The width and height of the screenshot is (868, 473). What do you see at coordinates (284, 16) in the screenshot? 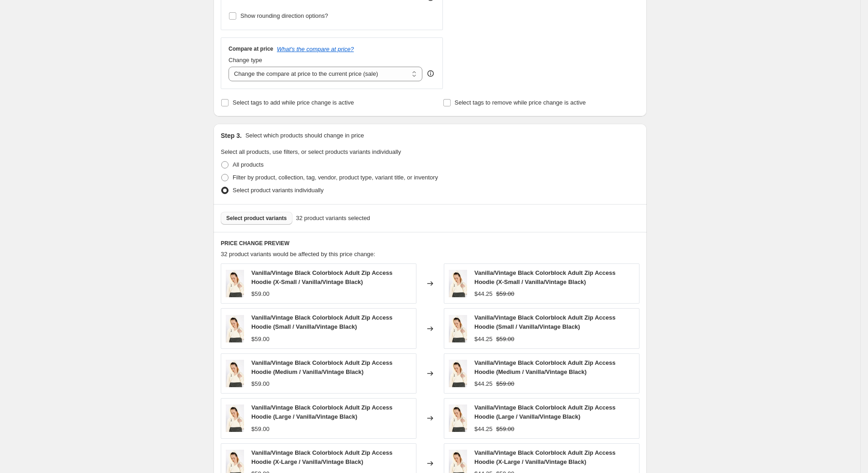
I see `span: Show rounding direction options?` at bounding box center [284, 16].